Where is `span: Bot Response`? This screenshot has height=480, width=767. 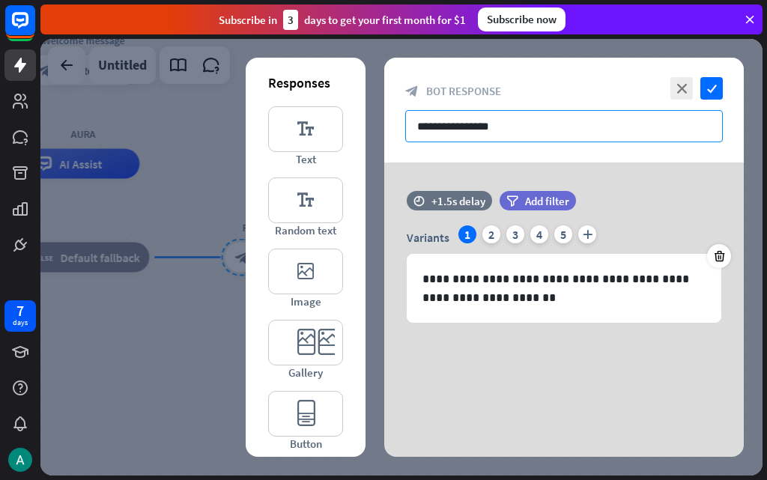 span: Bot Response is located at coordinates (464, 91).